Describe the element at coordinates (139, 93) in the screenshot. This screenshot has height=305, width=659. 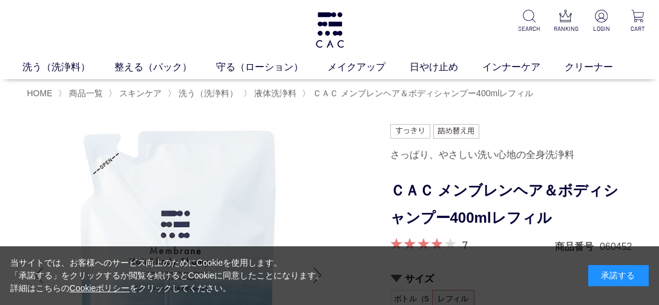
I see `a: スキンケア` at that location.